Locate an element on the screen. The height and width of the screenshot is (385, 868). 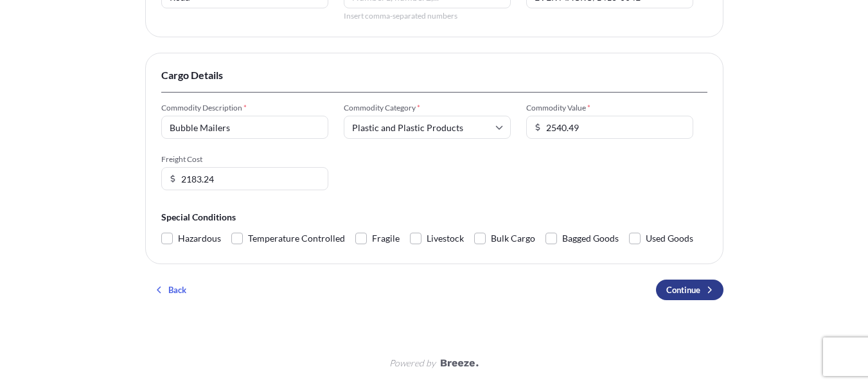
span: Freight Cost is located at coordinates (245, 159).